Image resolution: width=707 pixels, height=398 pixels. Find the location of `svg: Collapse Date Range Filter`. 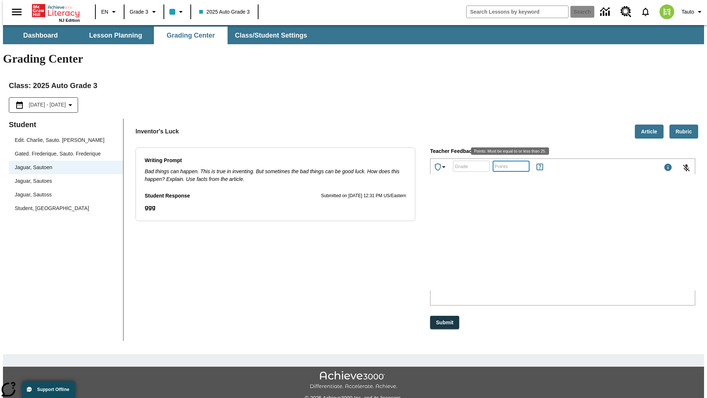

svg: Collapse Date Range Filter is located at coordinates (70, 105).